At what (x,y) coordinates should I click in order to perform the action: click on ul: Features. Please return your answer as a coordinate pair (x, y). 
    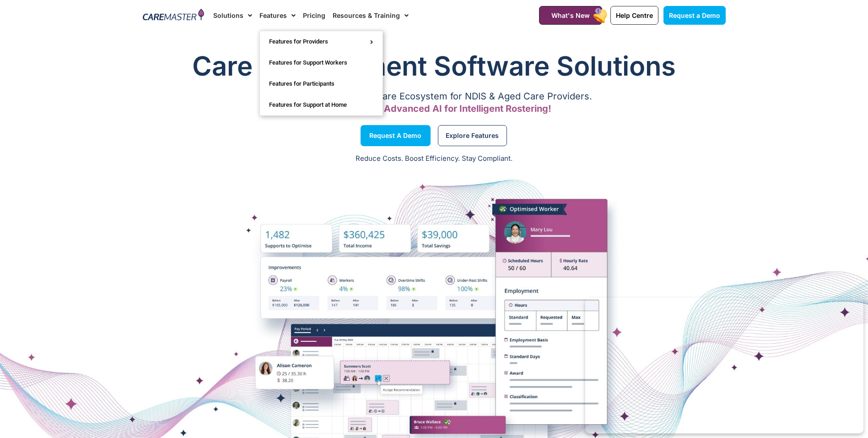
    Looking at the image, I should click on (321, 73).